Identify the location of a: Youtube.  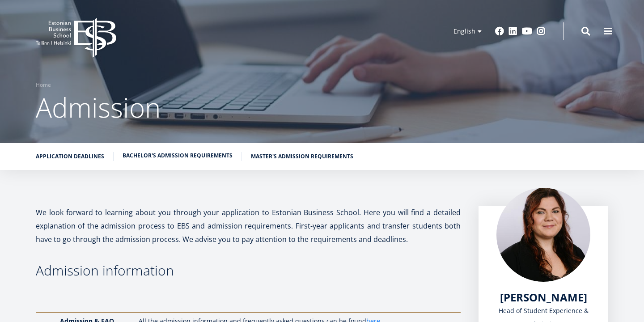
(527, 31).